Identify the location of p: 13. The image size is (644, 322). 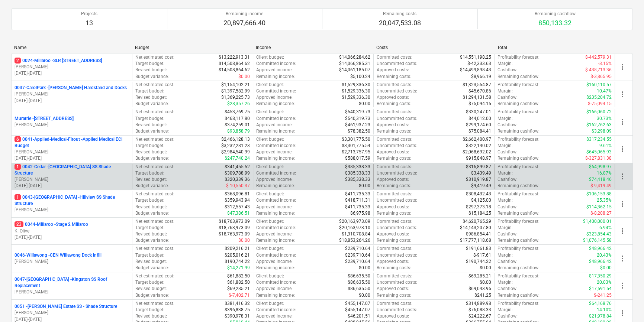
(90, 23).